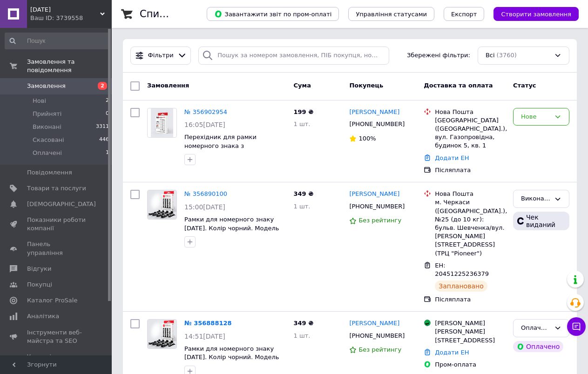 The width and height of the screenshot is (588, 374). Describe the element at coordinates (69, 66) in the screenshot. I see `span: Замовлення та повідомлення` at that location.